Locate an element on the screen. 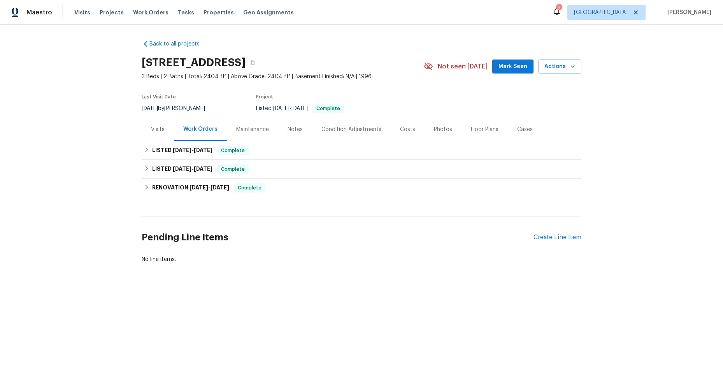 The height and width of the screenshot is (373, 723). button: Copy Address is located at coordinates (253, 63).